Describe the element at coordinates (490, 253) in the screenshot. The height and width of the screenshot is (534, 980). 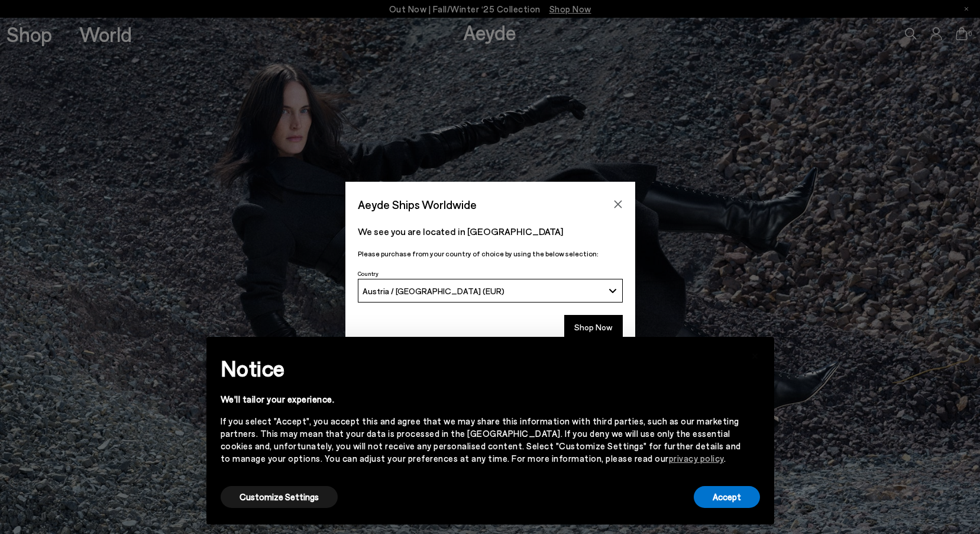
I see `p: Please purchase from your country of choice by using the below selection:` at that location.